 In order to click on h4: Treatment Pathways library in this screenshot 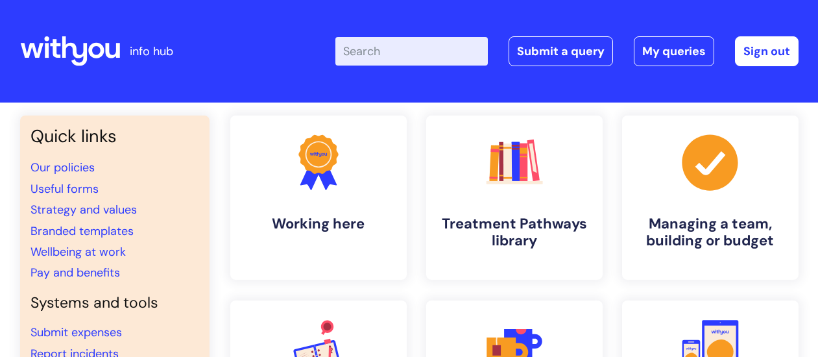, I will do `click(514, 232)`.